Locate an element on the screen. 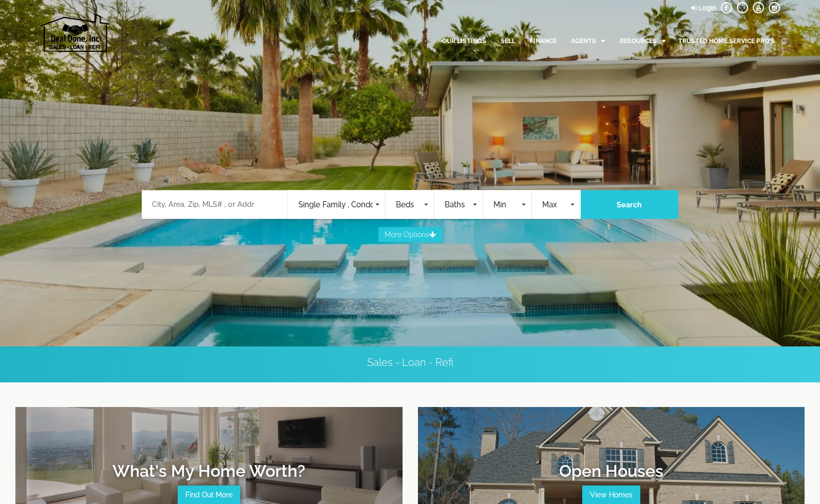 The image size is (820, 504). a: Sell is located at coordinates (508, 41).